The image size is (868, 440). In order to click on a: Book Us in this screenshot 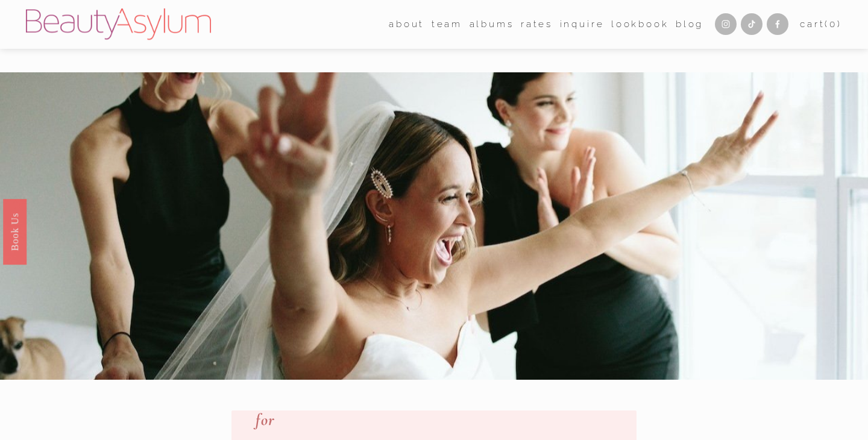, I will do `click(14, 231)`.